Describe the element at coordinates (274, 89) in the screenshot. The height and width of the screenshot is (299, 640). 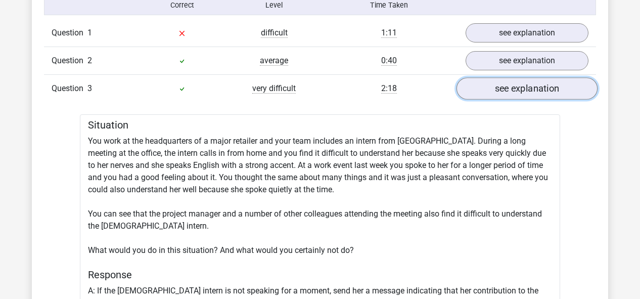
I see `span: very difficult` at that location.